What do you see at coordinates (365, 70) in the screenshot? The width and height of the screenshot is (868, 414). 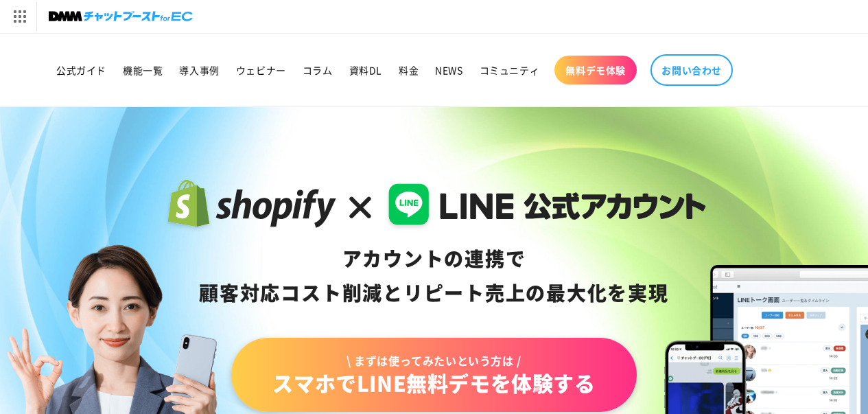 I see `a: 資料DL` at bounding box center [365, 70].